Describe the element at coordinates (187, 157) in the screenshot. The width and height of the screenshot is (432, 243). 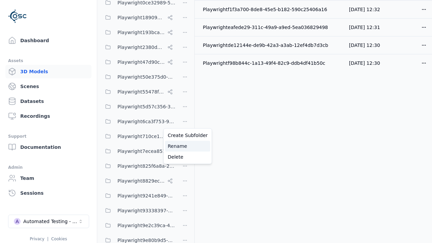
I see `div: Delete` at that location.